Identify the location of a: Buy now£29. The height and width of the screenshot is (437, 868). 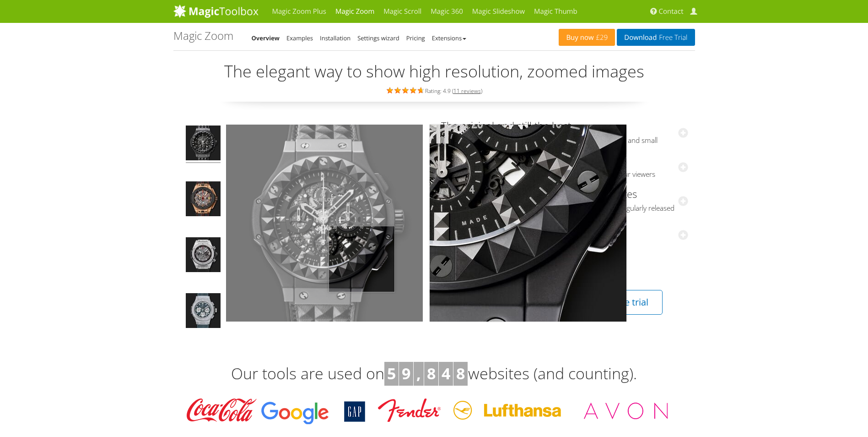
(586, 37).